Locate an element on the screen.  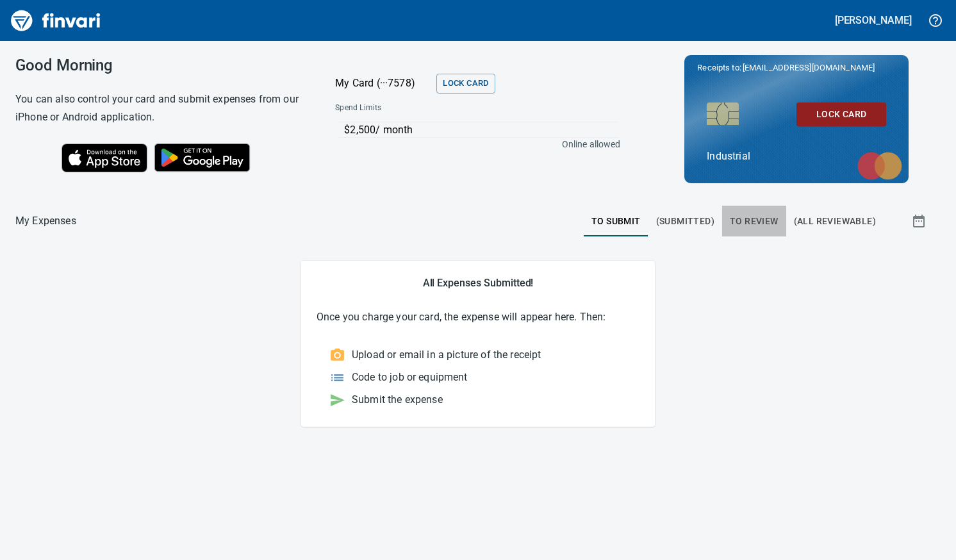
p: Receipts to: is located at coordinates (797, 68).